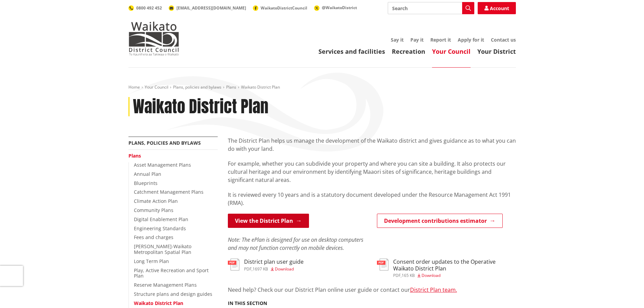  I want to click on span: 165 KB, so click(408, 275).